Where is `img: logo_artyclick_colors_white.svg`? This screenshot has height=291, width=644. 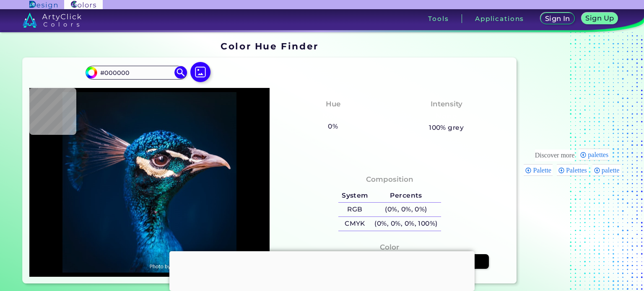 img: logo_artyclick_colors_white.svg is located at coordinates (52, 20).